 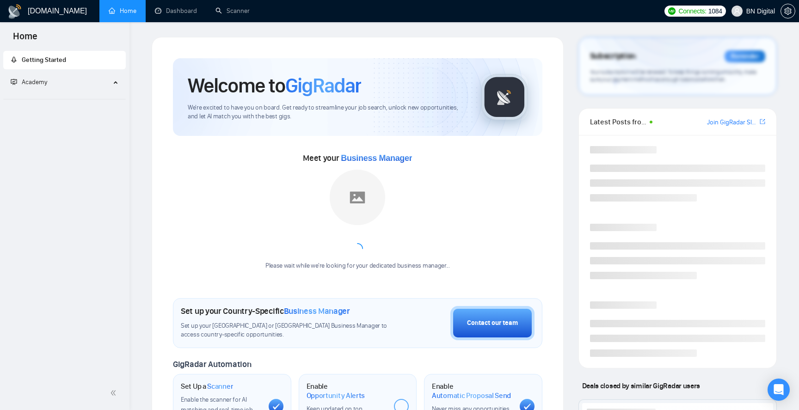 What do you see at coordinates (207, 387) in the screenshot?
I see `h1: Set Up a` at bounding box center [207, 387].